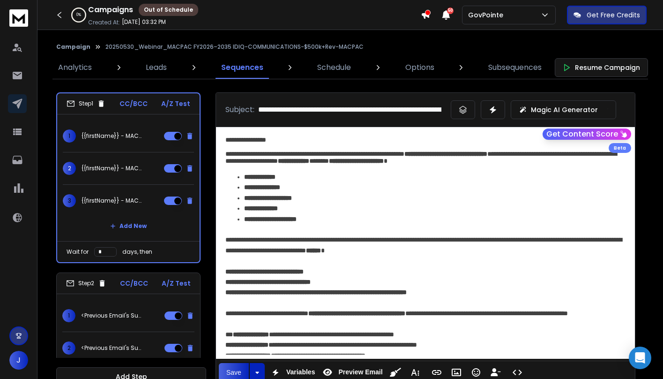 The height and width of the screenshot is (379, 663). Describe the element at coordinates (563, 110) in the screenshot. I see `button: Magic AI Generator` at that location.